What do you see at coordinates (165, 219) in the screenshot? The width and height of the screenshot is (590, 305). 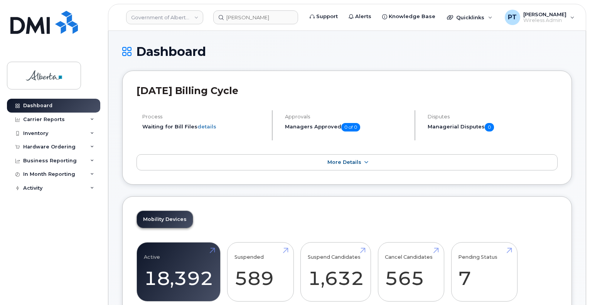 I see `a: Mobility Devices` at bounding box center [165, 219].